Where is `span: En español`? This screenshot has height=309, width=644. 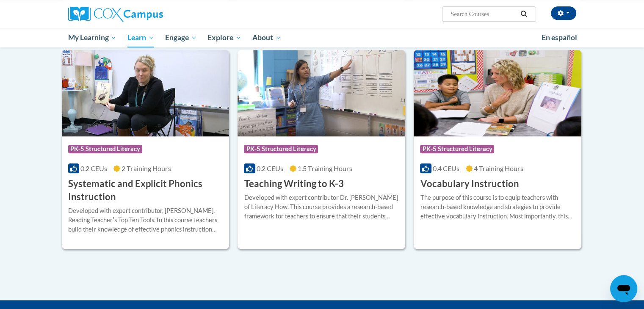
span: En español is located at coordinates (560, 37).